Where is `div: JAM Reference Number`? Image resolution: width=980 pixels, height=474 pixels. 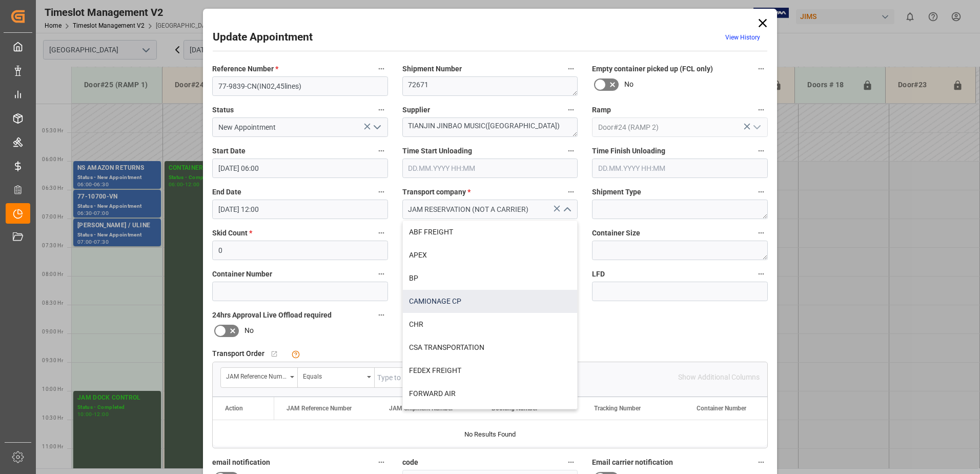
div: JAM Reference Number is located at coordinates (256, 375).